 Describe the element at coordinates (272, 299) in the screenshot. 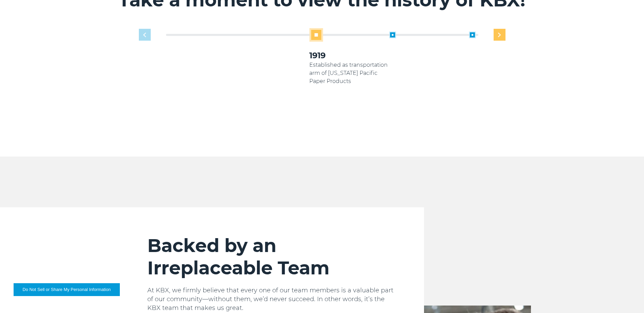

I see `p: At KBX, we firmly believe that every one of our team members is a valuable part of our community—...` at that location.